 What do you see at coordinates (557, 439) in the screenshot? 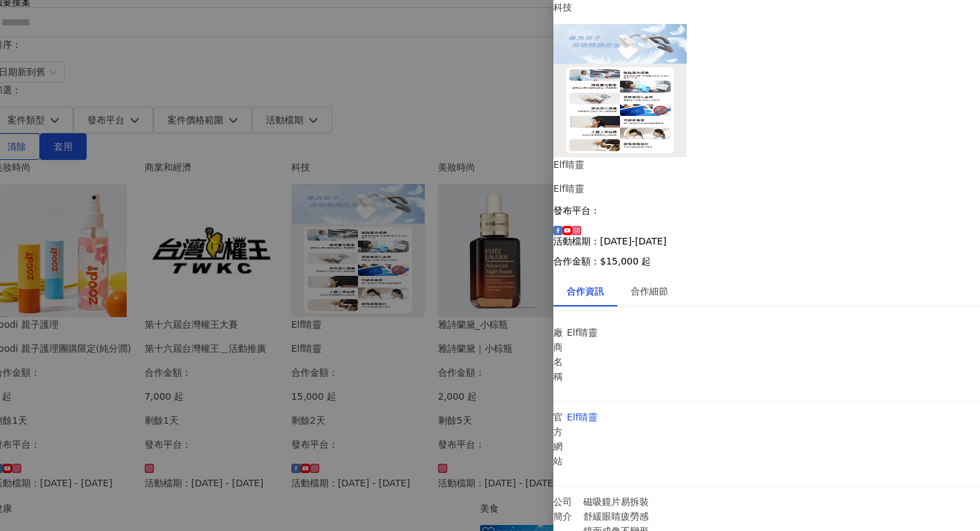
I see `p: 官方網站` at bounding box center [557, 439].